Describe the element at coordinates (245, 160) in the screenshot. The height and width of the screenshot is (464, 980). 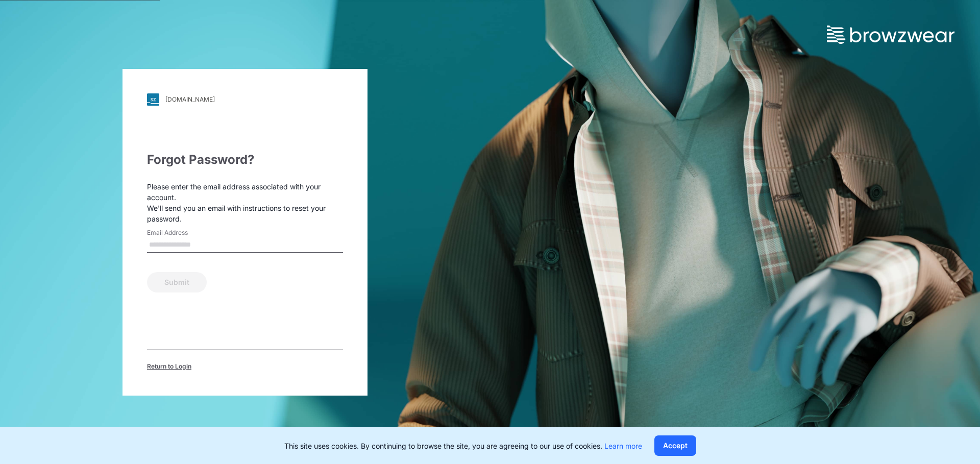
I see `div: Forgot Password?` at that location.